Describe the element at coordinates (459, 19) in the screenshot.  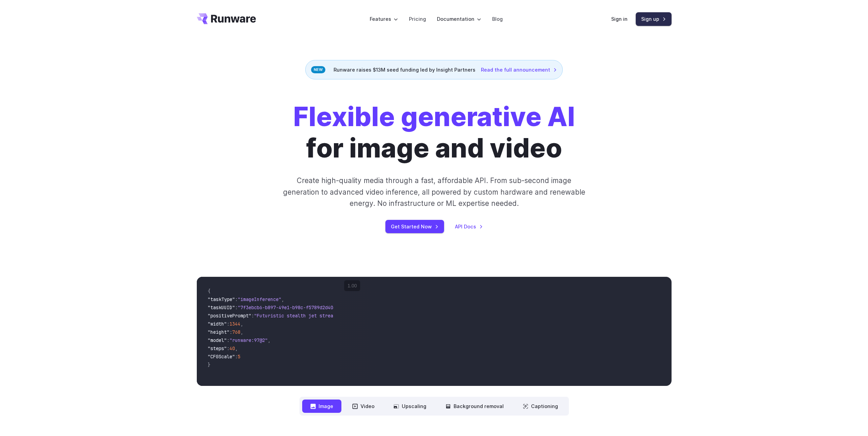
I see `label: Documentation` at that location.